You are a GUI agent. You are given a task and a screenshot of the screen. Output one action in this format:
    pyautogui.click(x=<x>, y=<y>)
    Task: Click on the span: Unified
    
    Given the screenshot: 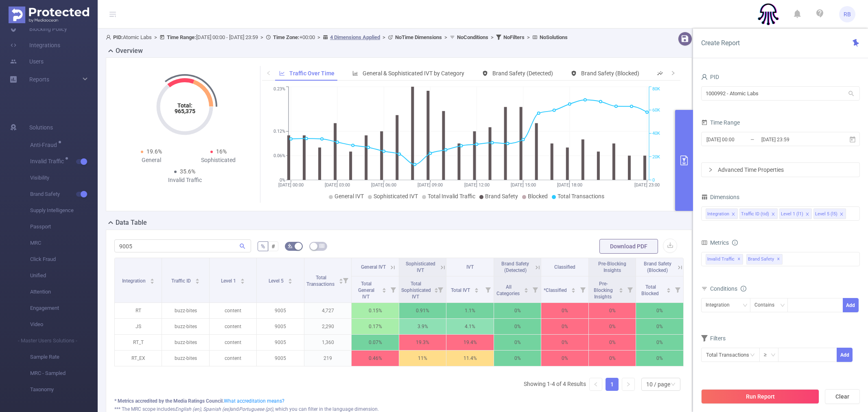 What is the action you would take?
    pyautogui.click(x=64, y=276)
    